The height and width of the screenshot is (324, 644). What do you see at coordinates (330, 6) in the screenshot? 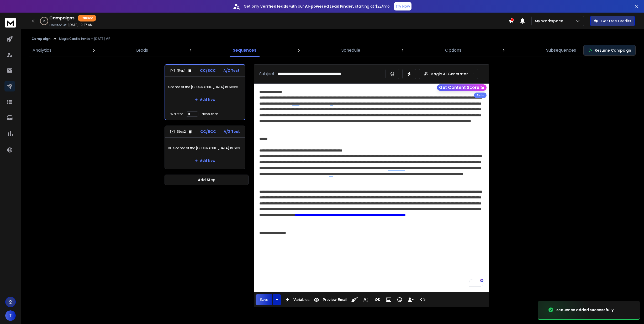
I see `strong: AI-powered Lead Finder,` at bounding box center [330, 6].